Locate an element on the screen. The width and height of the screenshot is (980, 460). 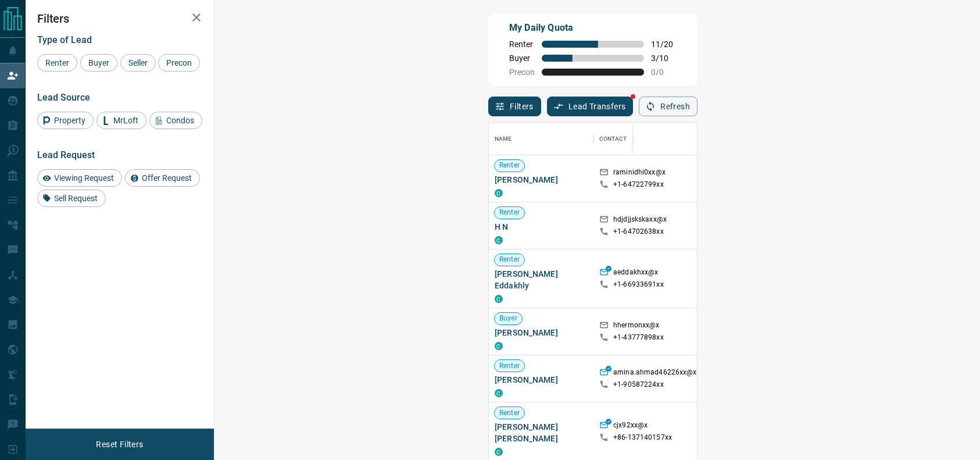
div: Offer Request is located at coordinates (163, 178).